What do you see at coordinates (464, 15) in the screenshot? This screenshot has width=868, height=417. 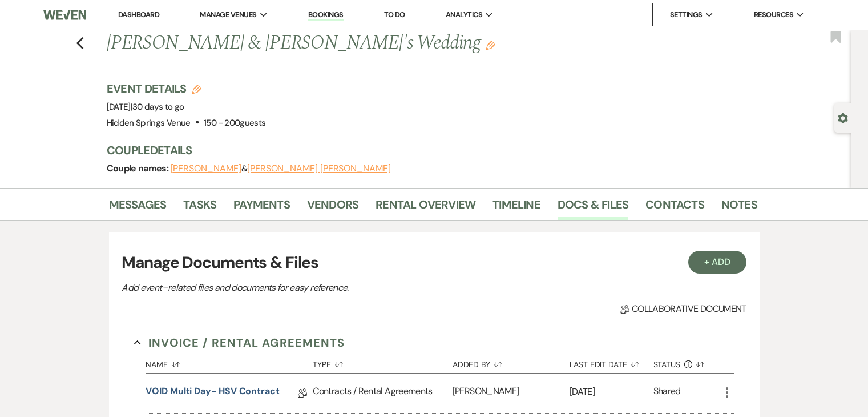 I see `span: Analytics` at bounding box center [464, 15].